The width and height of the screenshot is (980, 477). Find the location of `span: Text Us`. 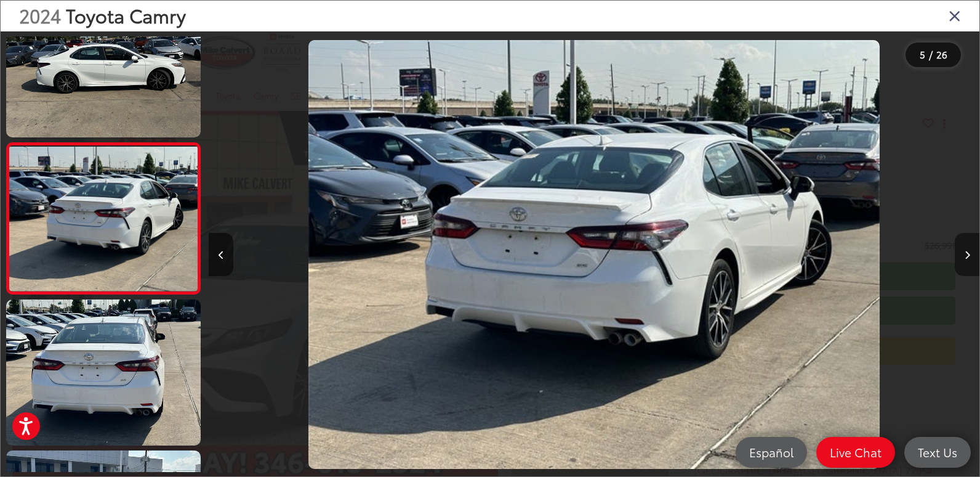

span: Text Us is located at coordinates (938, 452).